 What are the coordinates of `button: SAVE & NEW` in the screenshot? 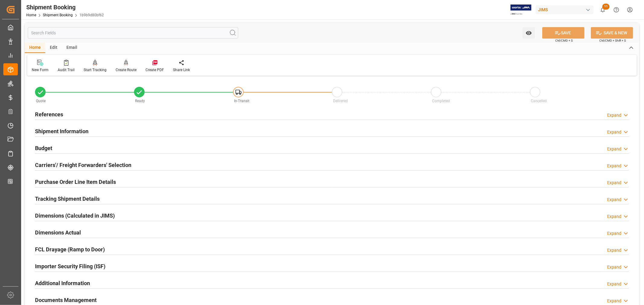 It's located at (612, 33).